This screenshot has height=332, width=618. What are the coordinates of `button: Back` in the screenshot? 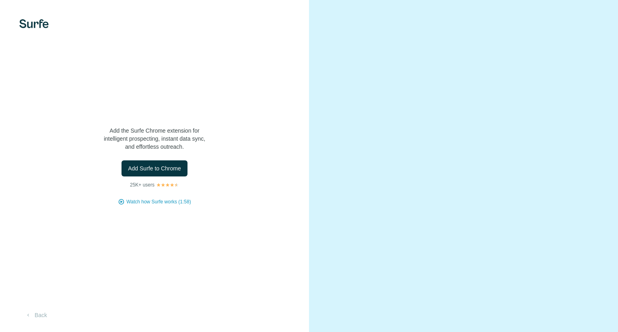 It's located at (36, 315).